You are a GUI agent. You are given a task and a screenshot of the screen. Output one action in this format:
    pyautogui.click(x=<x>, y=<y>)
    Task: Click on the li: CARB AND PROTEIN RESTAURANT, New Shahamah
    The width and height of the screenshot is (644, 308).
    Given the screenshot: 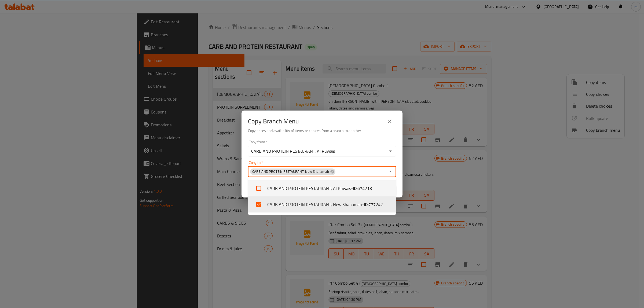 What is the action you would take?
    pyautogui.click(x=322, y=204)
    